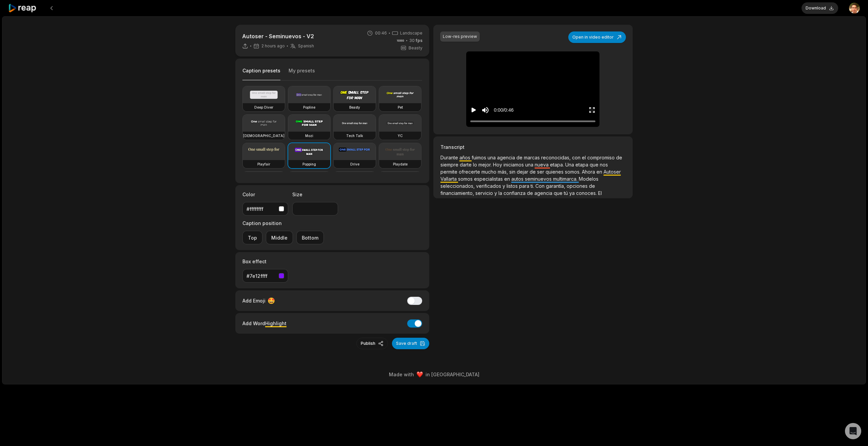  What do you see at coordinates (276, 323) in the screenshot?
I see `span: Highlight` at bounding box center [276, 323].